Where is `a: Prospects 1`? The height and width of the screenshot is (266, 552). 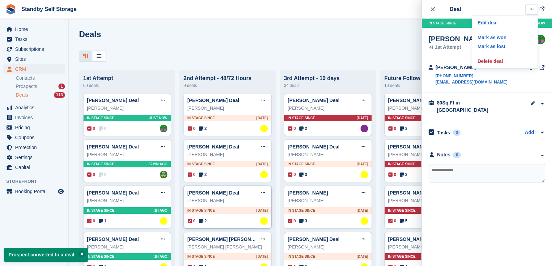 a: Prospects 1 is located at coordinates (40, 86).